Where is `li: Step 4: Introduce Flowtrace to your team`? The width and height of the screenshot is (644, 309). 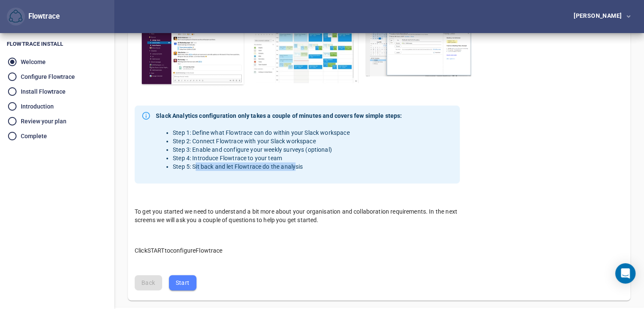
li: Step 4: Introduce Flowtrace to your team is located at coordinates (288, 158).